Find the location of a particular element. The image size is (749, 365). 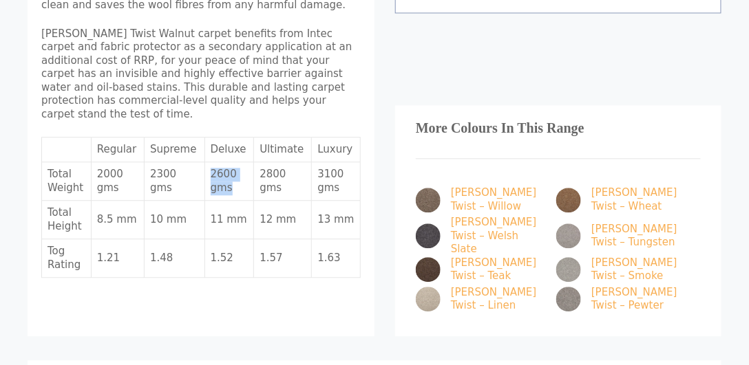

td: 11 mm is located at coordinates (230, 220).